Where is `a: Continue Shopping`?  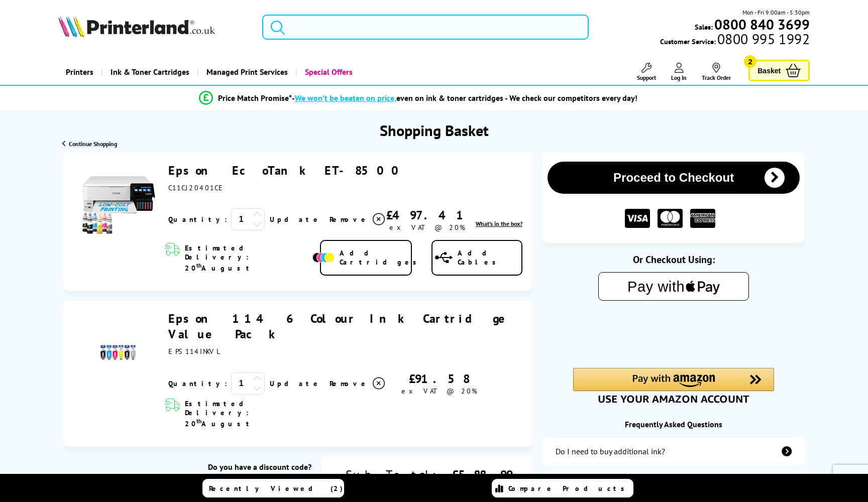
a: Continue Shopping is located at coordinates (90, 144).